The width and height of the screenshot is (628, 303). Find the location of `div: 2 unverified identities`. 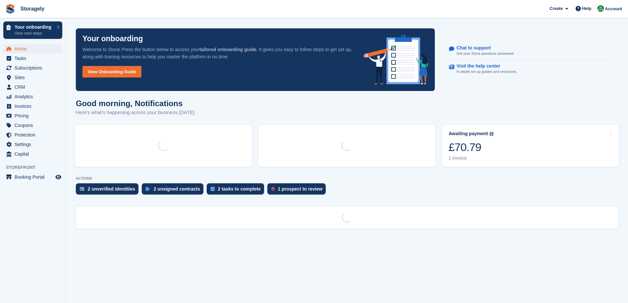

div: 2 unverified identities is located at coordinates (112, 189).